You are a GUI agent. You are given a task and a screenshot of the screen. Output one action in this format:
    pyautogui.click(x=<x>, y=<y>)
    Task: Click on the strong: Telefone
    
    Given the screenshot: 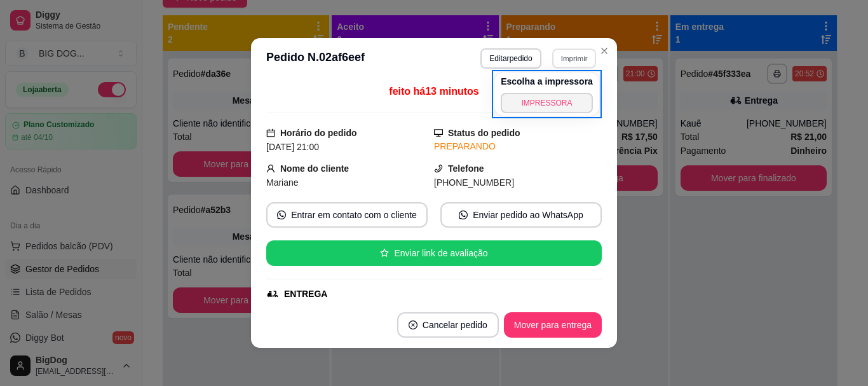 What is the action you would take?
    pyautogui.click(x=466, y=168)
    